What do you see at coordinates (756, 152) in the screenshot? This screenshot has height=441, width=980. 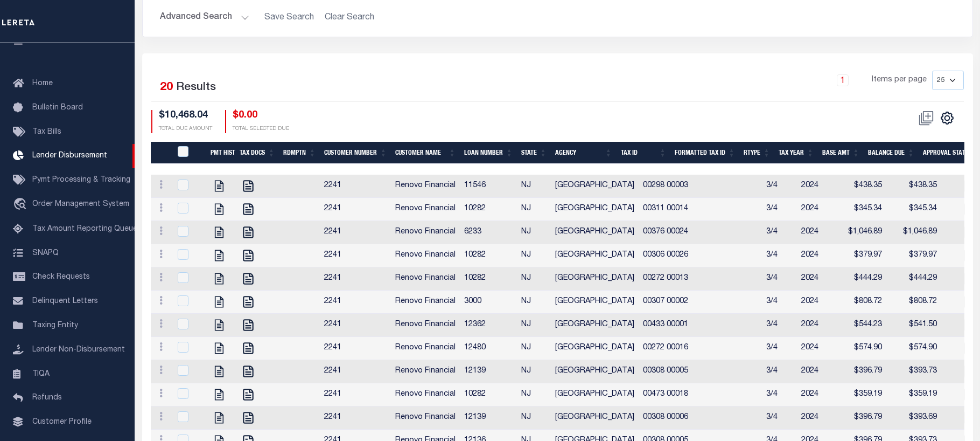 I see `th: RType: activate to sort column ascending` at bounding box center [756, 152].